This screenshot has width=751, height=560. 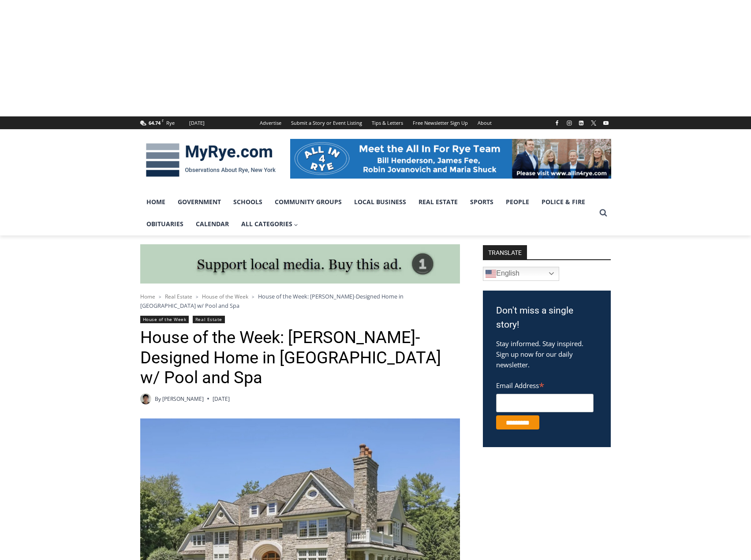 What do you see at coordinates (270, 123) in the screenshot?
I see `a: Advertise` at bounding box center [270, 123].